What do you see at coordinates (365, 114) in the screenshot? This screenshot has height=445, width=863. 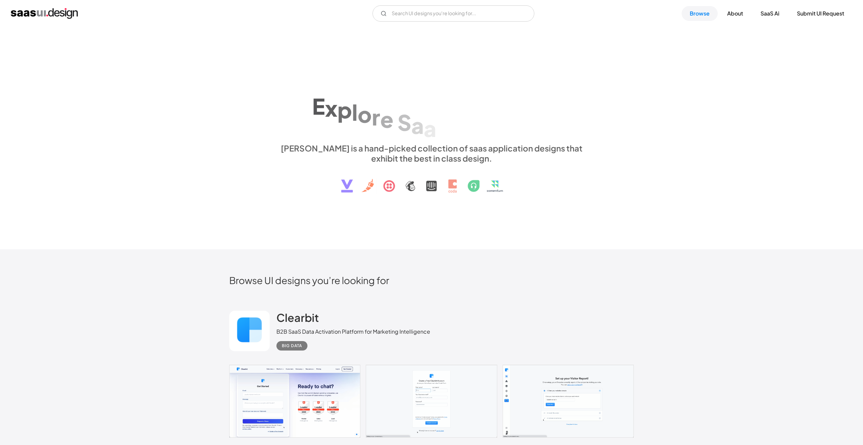 I see `div: o` at bounding box center [365, 114].